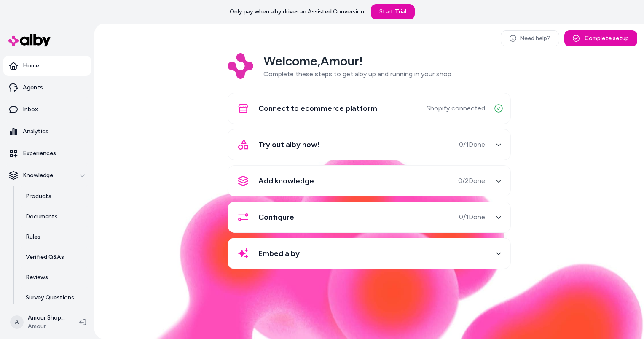 The height and width of the screenshot is (339, 644). I want to click on a: Start Trial, so click(393, 12).